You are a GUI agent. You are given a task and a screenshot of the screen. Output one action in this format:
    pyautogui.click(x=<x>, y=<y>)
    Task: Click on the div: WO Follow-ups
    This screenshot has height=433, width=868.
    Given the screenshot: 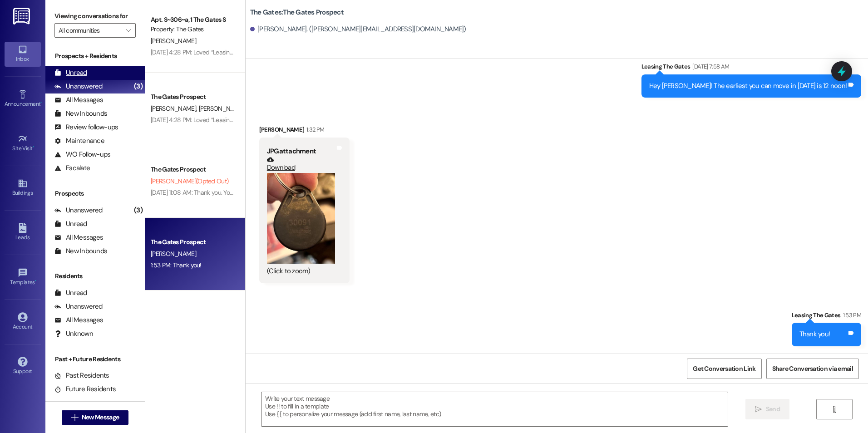 What is the action you would take?
    pyautogui.click(x=82, y=154)
    